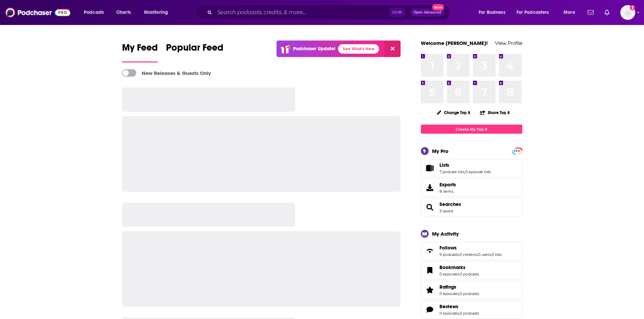  Describe the element at coordinates (166, 73) in the screenshot. I see `a: New Releases & Guests Only` at that location.